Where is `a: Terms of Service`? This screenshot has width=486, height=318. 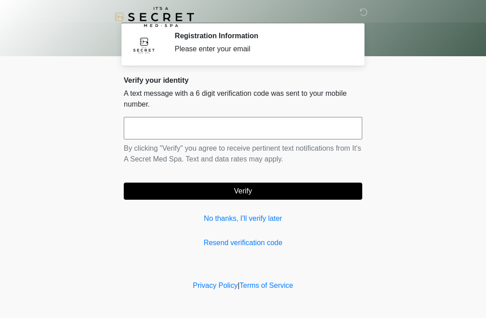 a: Terms of Service is located at coordinates (266, 286).